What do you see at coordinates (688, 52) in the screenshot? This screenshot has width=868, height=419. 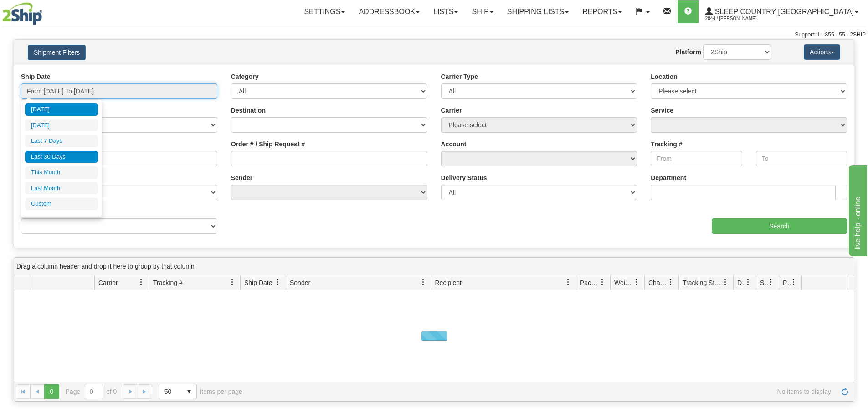 I see `label: Platform` at bounding box center [688, 52].